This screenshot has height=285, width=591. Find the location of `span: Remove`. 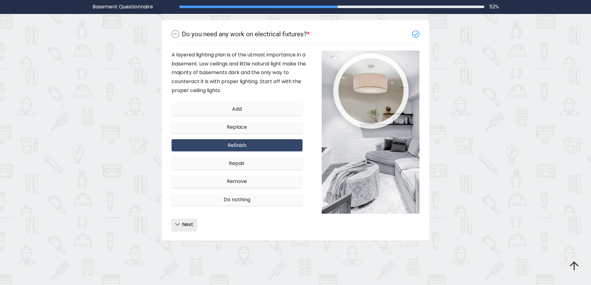

span: Remove is located at coordinates (237, 181).